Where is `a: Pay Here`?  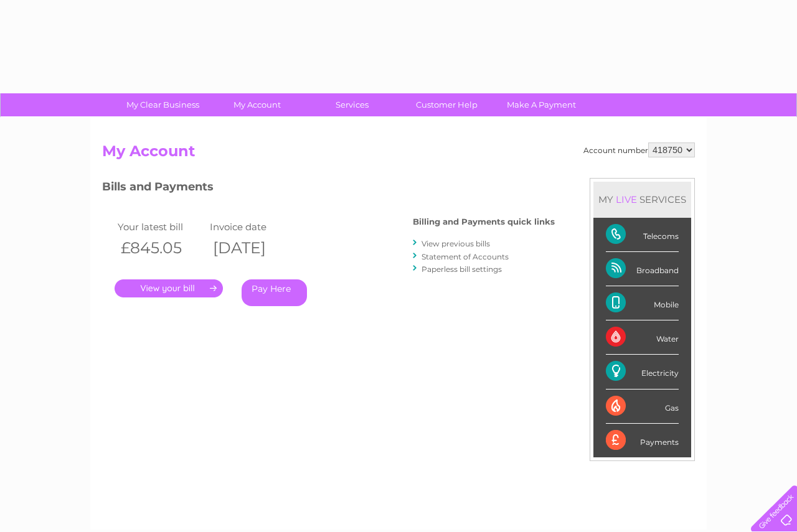
a: Pay Here is located at coordinates (274, 293).